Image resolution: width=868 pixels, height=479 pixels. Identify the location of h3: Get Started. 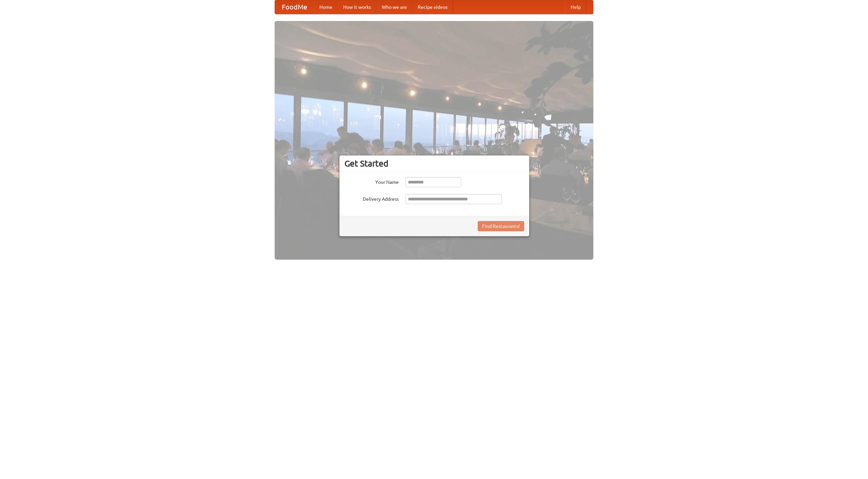
(434, 163).